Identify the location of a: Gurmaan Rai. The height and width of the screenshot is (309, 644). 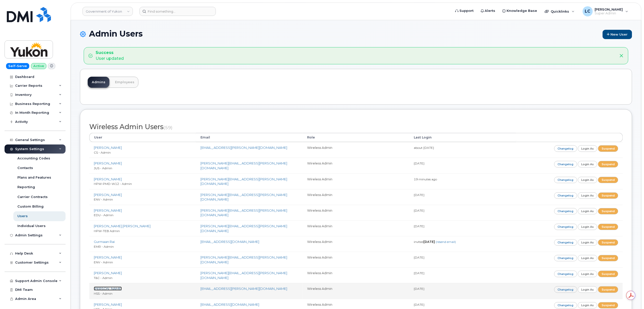
(105, 242).